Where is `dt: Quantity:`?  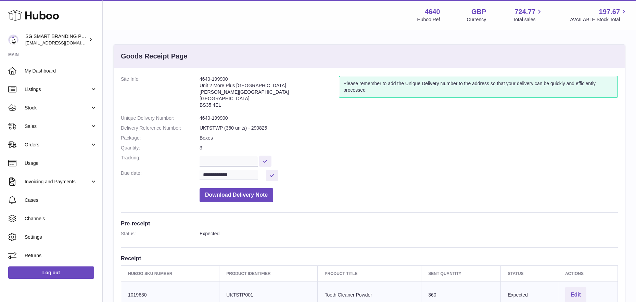 dt: Quantity: is located at coordinates (160, 148).